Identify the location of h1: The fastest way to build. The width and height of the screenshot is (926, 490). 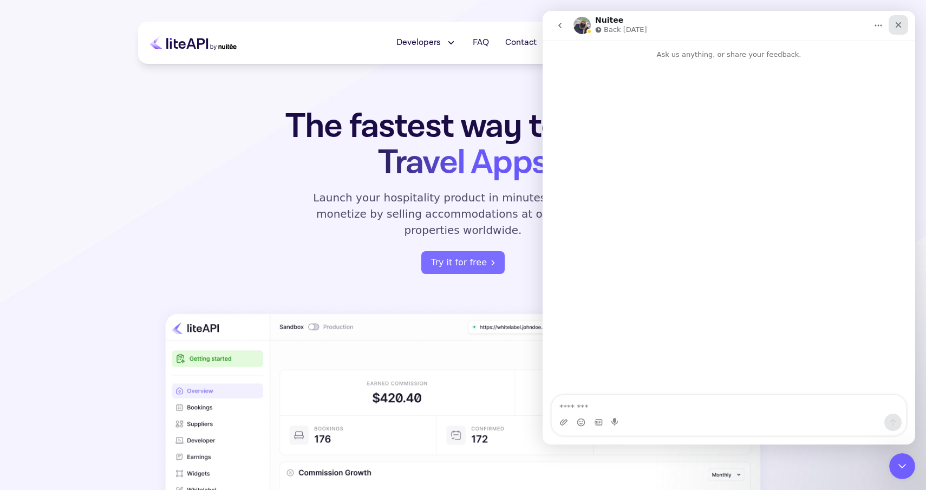
(463, 145).